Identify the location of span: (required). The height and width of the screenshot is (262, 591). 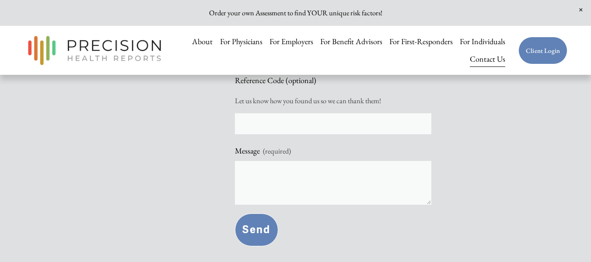
(277, 151).